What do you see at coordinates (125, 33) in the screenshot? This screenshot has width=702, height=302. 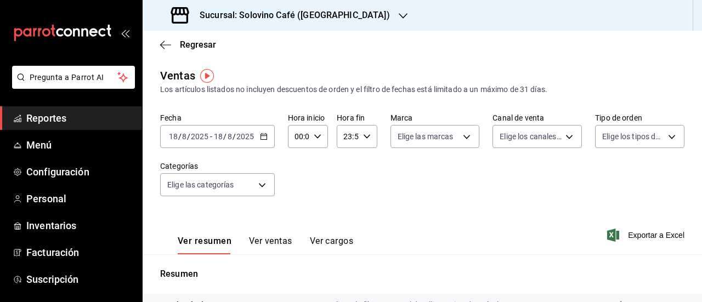 I see `button: open_drawer_menu` at bounding box center [125, 33].